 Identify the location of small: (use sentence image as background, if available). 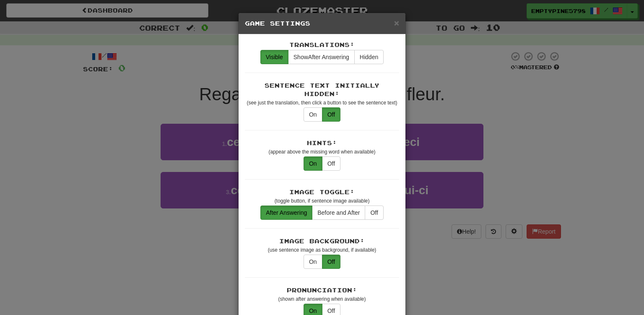
(322, 250).